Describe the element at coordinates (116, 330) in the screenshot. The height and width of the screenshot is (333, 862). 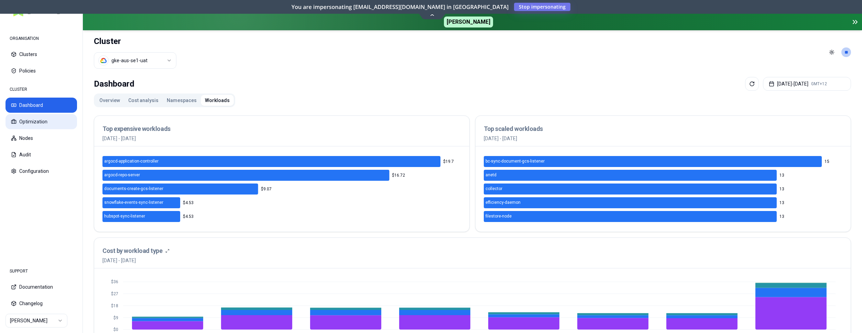
I see `tspan: $0` at that location.